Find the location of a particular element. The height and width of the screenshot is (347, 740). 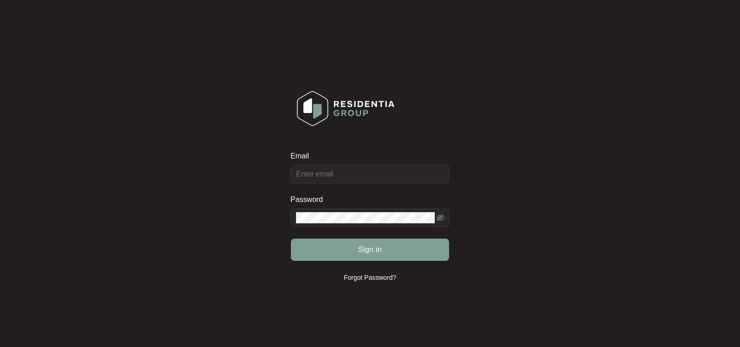

button: Sign in is located at coordinates (370, 249).